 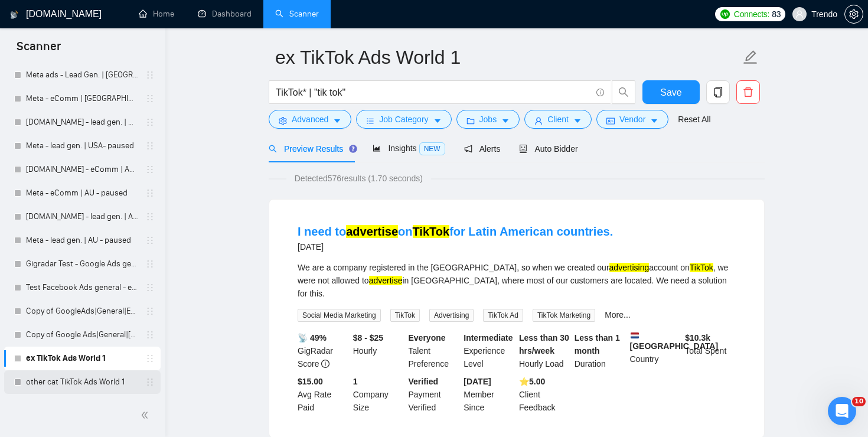 I want to click on b: Verified, so click(x=423, y=381).